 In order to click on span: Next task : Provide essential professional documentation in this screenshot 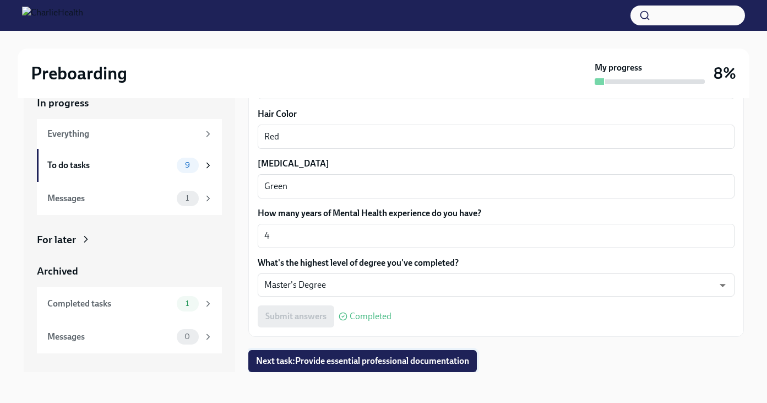, I will do `click(362, 361)`.